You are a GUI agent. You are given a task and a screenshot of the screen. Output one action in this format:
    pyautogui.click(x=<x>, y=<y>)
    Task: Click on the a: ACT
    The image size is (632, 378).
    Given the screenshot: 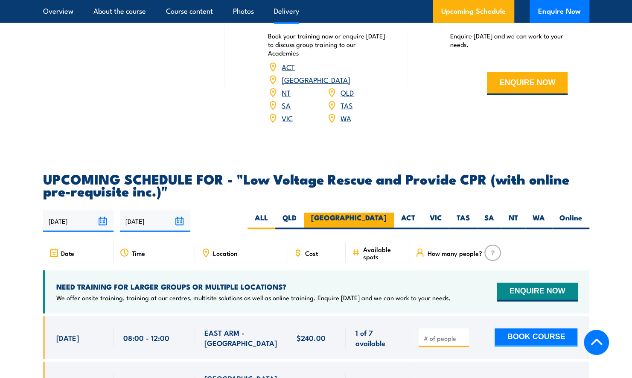 What is the action you would take?
    pyautogui.click(x=288, y=67)
    